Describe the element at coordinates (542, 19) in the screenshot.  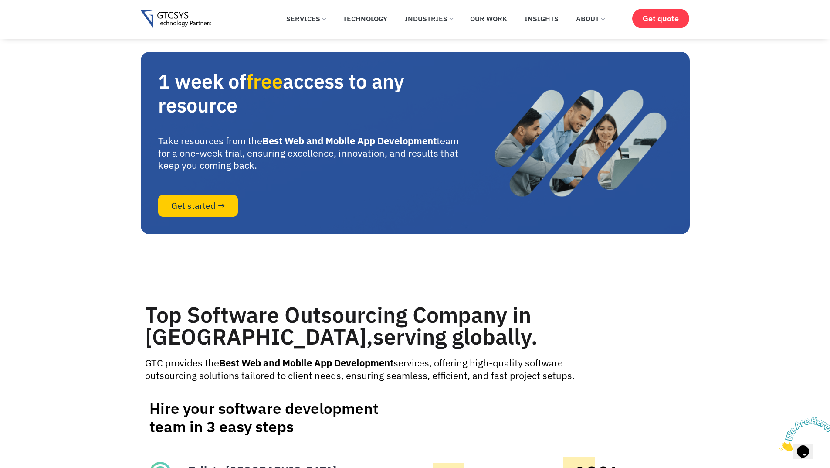
I see `a: Insights` at that location.